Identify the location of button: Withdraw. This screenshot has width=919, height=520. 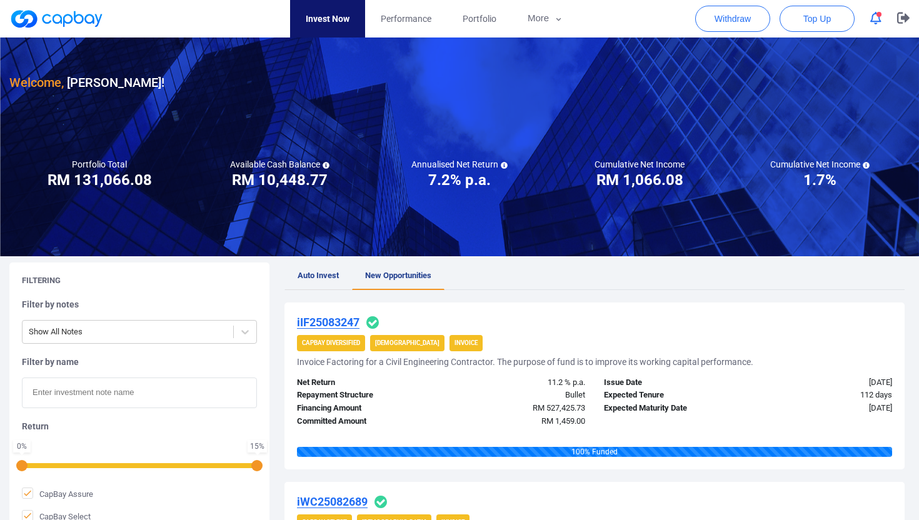
(732, 19).